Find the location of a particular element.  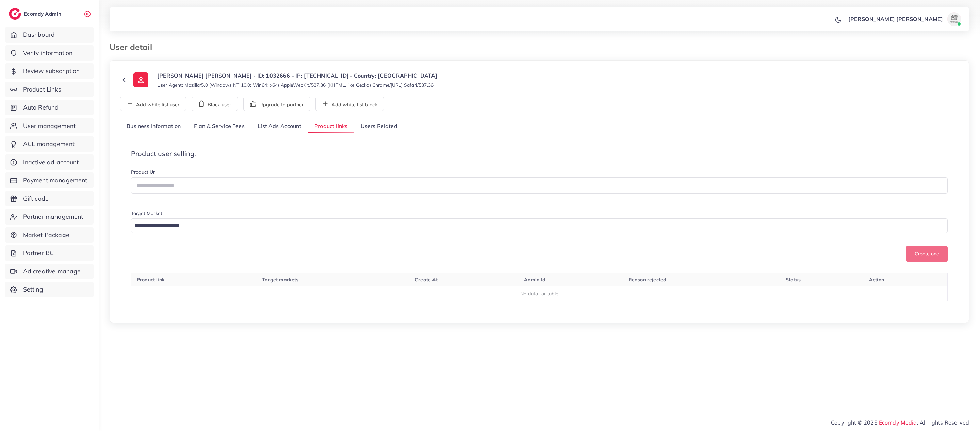

a: logoEcomdy Admin is located at coordinates (36, 13).